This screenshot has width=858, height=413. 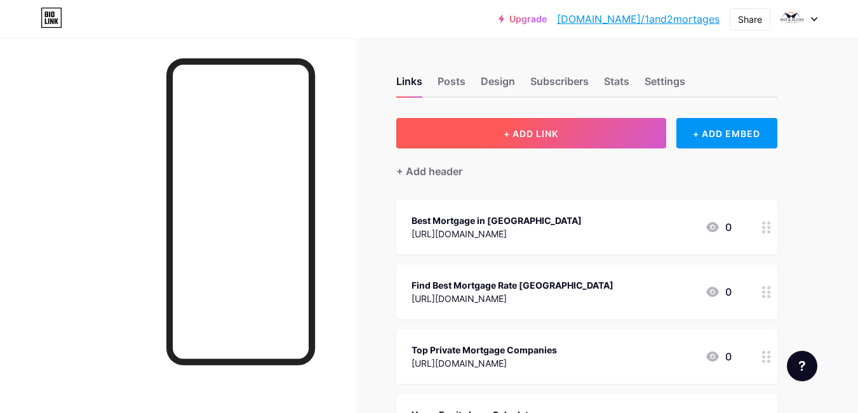 I want to click on button: + ADD LINK, so click(x=531, y=133).